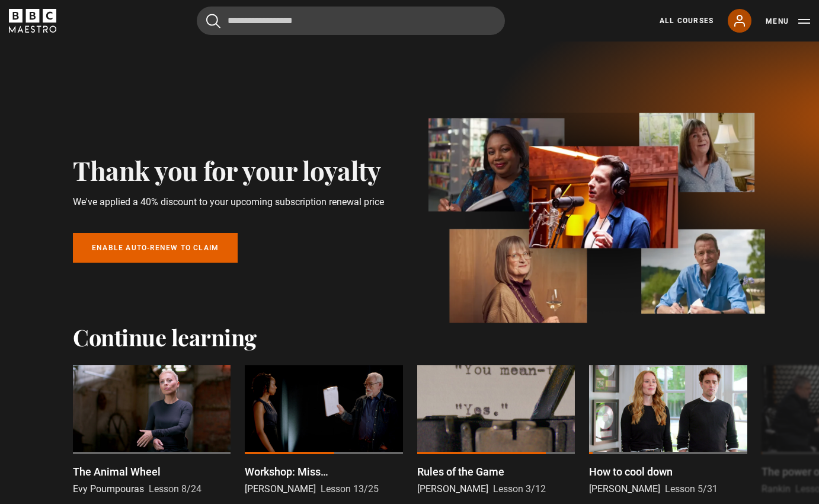 Image resolution: width=819 pixels, height=504 pixels. What do you see at coordinates (410, 337) in the screenshot?
I see `h2: Continue learning` at bounding box center [410, 337].